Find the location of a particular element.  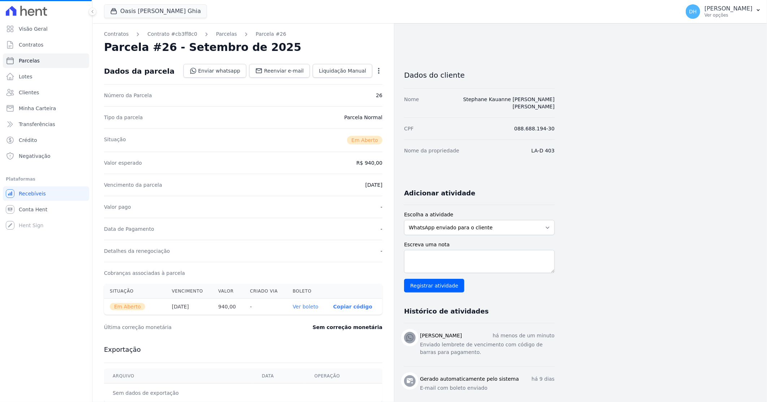

dt: CPF is located at coordinates (409, 129).